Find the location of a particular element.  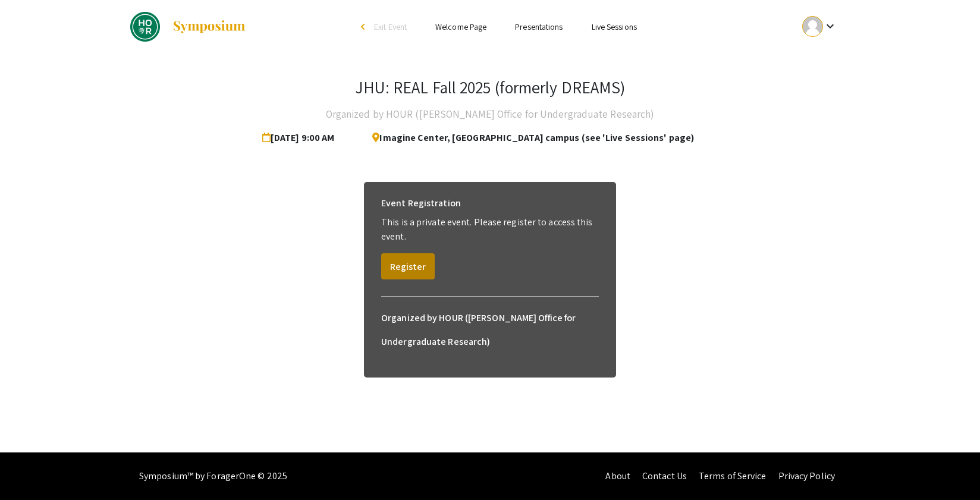

div: arrow_back_ios is located at coordinates (364, 27).